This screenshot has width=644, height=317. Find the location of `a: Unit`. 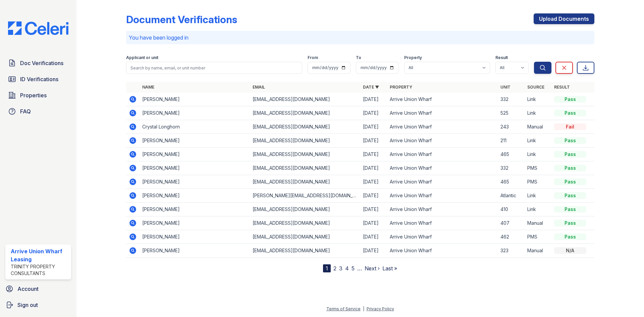

a: Unit is located at coordinates (505, 87).